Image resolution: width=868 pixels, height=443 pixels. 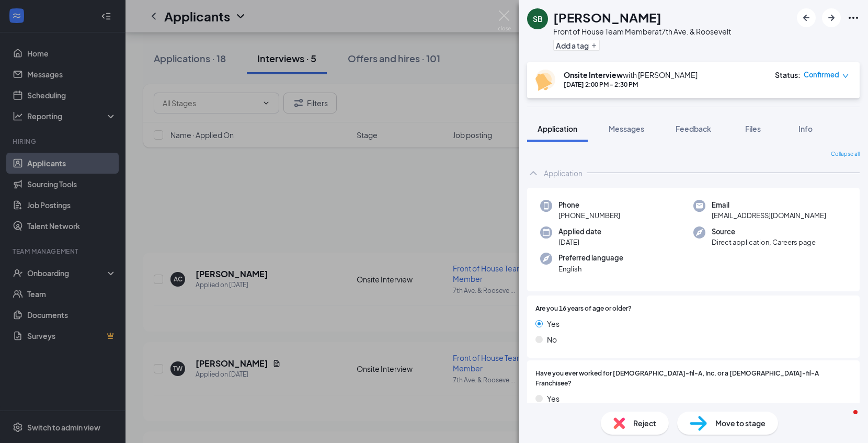 What do you see at coordinates (787, 74) in the screenshot?
I see `div: Status :` at bounding box center [787, 74].